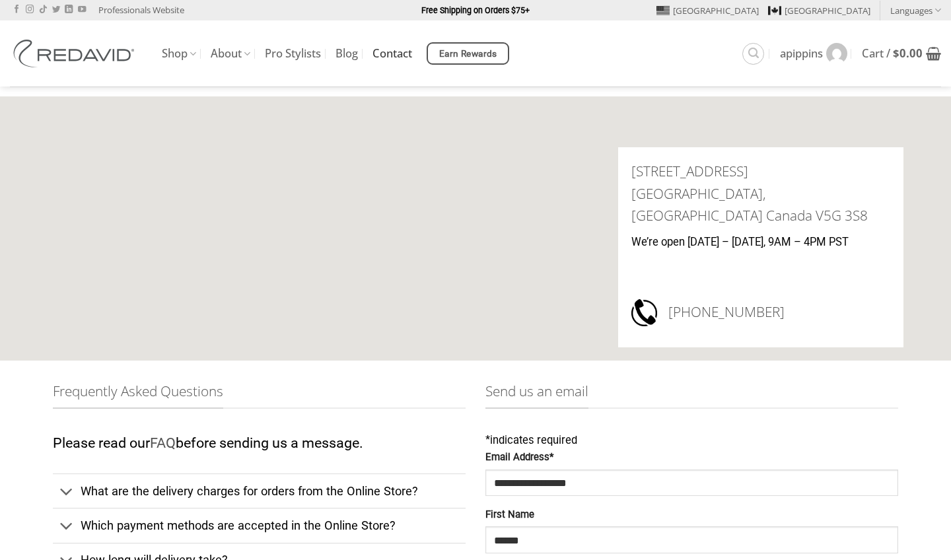 The image size is (951, 560). Describe the element at coordinates (692, 515) in the screenshot. I see `label: First Name` at that location.